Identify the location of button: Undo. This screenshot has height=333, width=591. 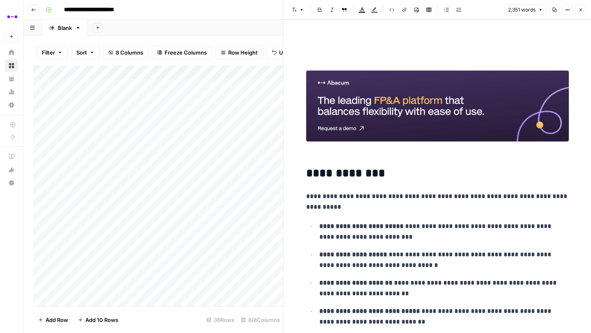
(282, 53).